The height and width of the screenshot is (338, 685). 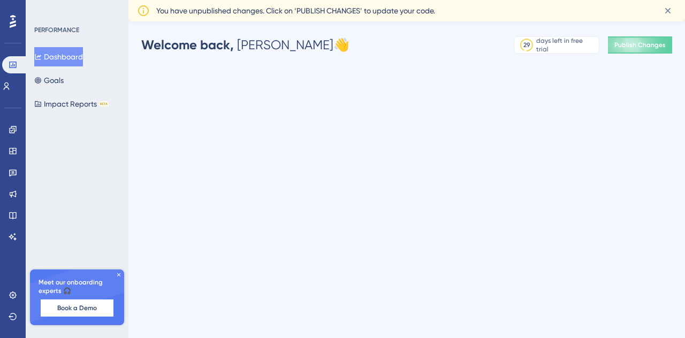 What do you see at coordinates (187, 44) in the screenshot?
I see `span: Welcome back,` at bounding box center [187, 44].